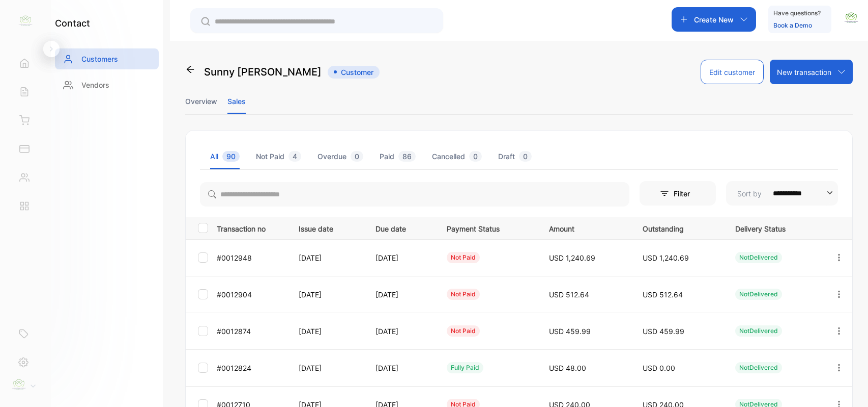 Image resolution: width=868 pixels, height=407 pixels. What do you see at coordinates (100, 59) in the screenshot?
I see `p: Customers` at bounding box center [100, 59].